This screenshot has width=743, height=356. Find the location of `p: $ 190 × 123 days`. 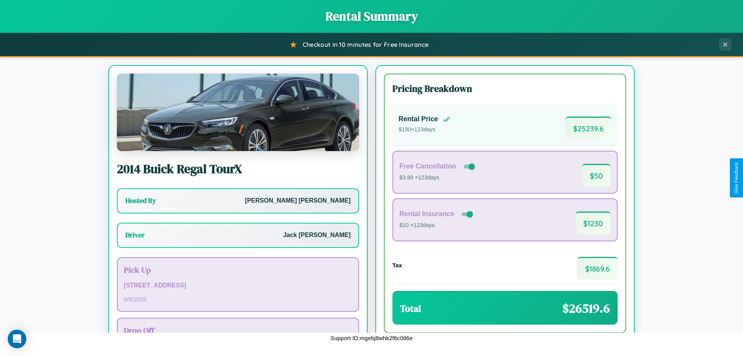

p: $ 190 × 123 days is located at coordinates (424, 130).